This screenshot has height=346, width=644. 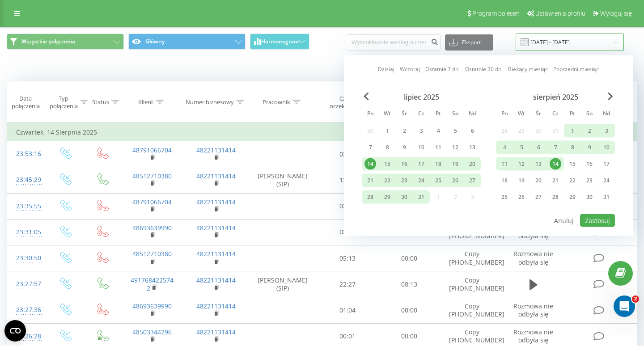 I want to click on div: 23:26:28, so click(x=27, y=336).